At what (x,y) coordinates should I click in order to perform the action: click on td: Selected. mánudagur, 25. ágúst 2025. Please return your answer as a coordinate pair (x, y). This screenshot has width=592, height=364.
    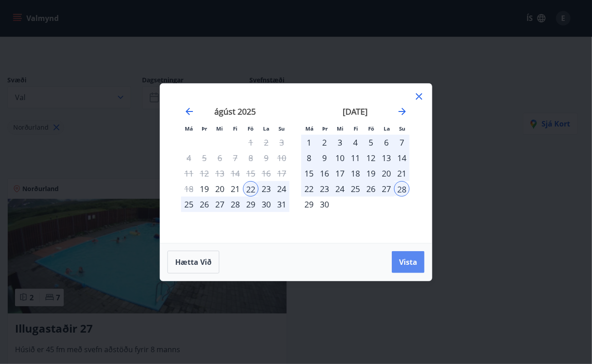
    Looking at the image, I should click on (189, 204).